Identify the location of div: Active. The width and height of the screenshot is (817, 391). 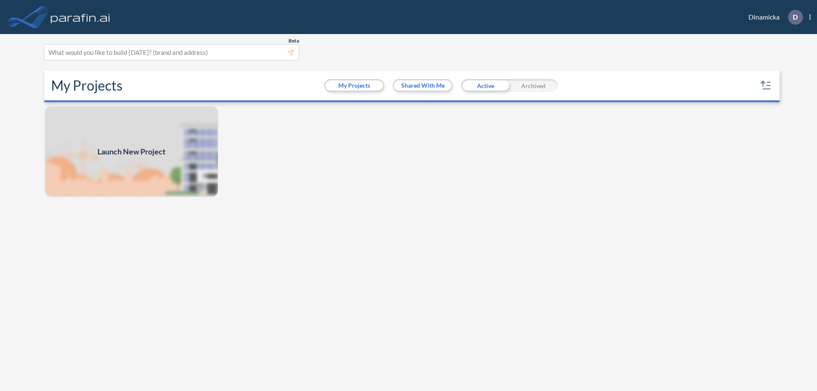
(485, 86).